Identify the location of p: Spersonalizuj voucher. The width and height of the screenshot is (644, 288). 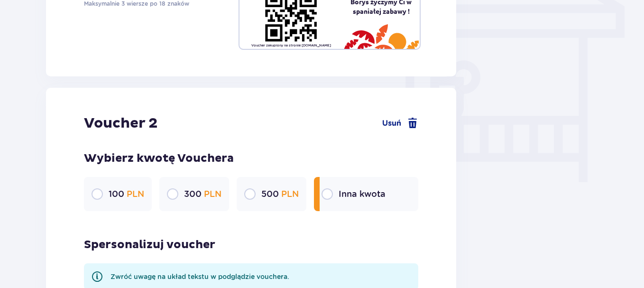
(149, 245).